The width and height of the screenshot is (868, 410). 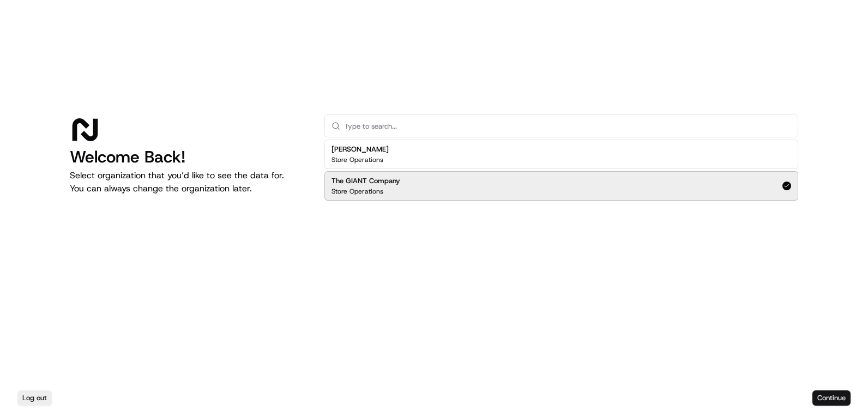 I want to click on button: Log out, so click(x=34, y=398).